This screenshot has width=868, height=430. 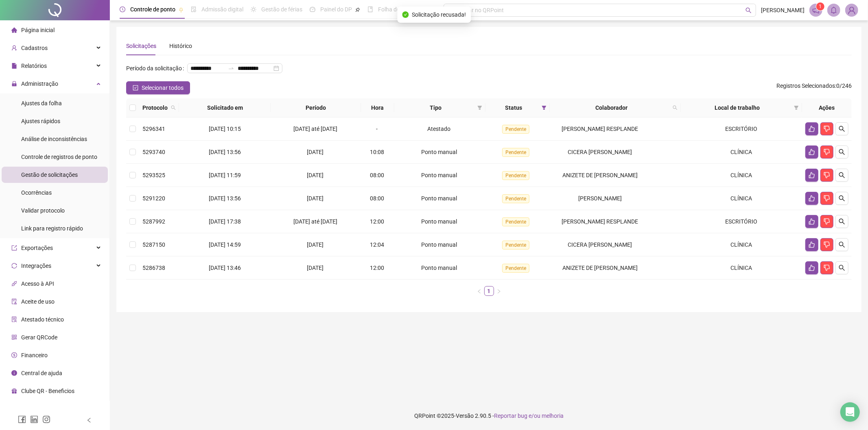 What do you see at coordinates (156, 69) in the screenshot?
I see `label: Período da solicitação` at bounding box center [156, 69].